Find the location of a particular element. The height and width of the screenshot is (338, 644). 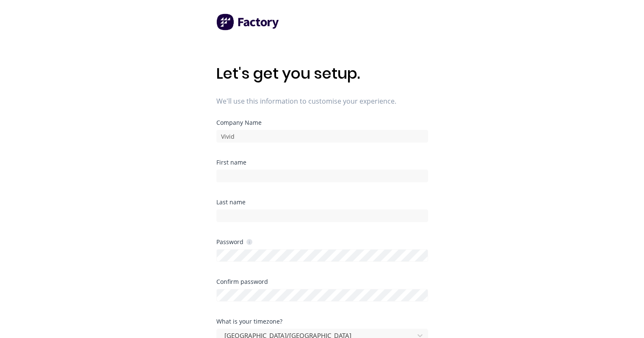

img: Factory is located at coordinates (248, 22).